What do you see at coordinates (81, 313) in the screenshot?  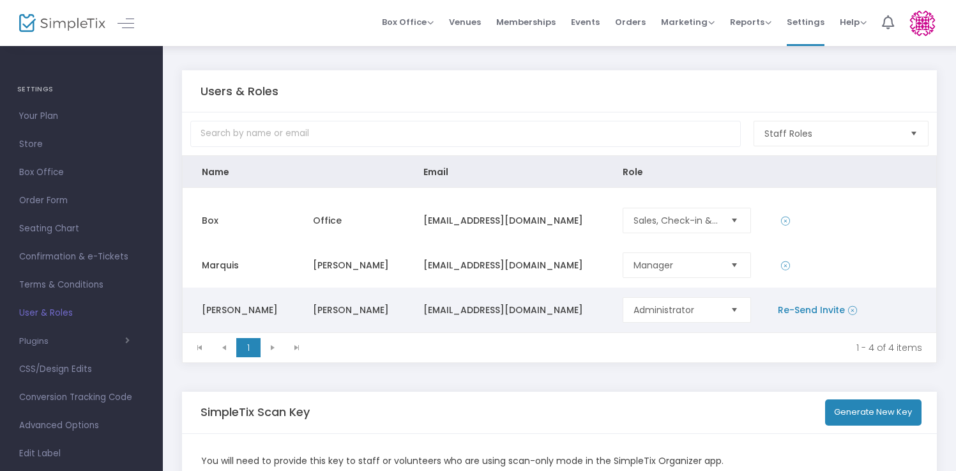 I see `span: User & Roles` at bounding box center [81, 313].